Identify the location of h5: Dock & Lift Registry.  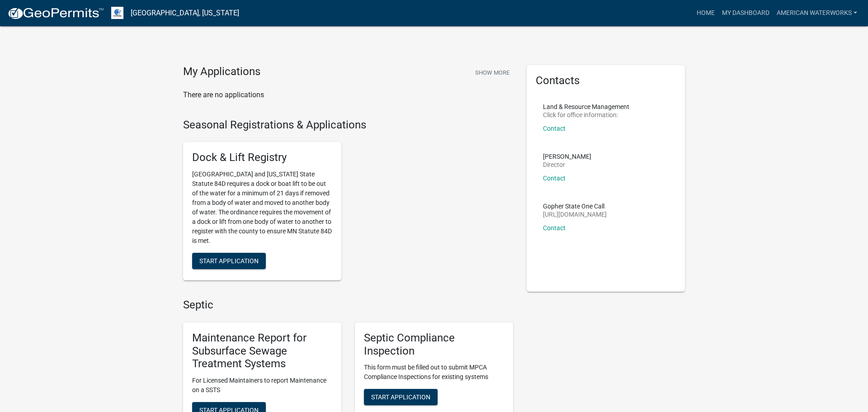
(262, 157).